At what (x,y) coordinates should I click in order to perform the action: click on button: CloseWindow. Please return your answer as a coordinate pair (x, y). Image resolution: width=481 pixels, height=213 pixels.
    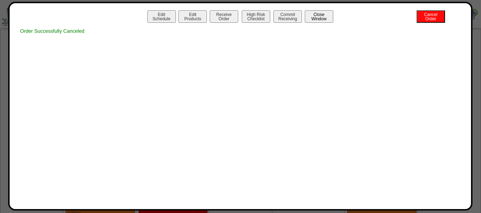
    Looking at the image, I should click on (319, 16).